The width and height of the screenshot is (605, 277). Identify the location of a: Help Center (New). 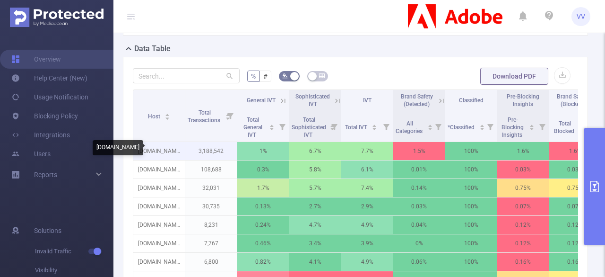
(49, 78).